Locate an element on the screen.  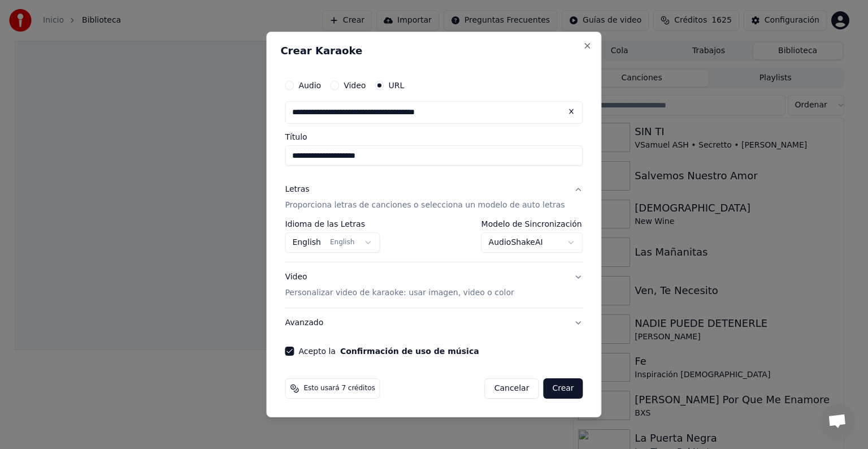
div: LetrasProporciona letras de canciones o selecciona un modelo de auto letras is located at coordinates (434, 241).